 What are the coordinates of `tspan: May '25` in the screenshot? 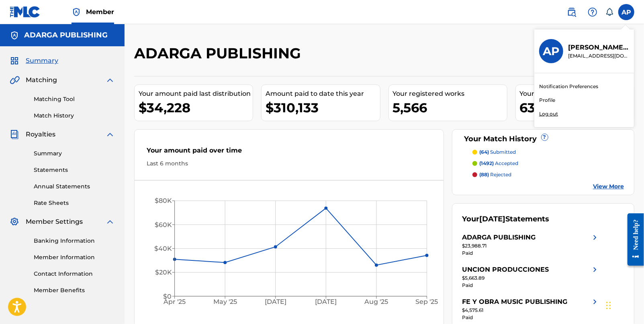 It's located at (225, 301).